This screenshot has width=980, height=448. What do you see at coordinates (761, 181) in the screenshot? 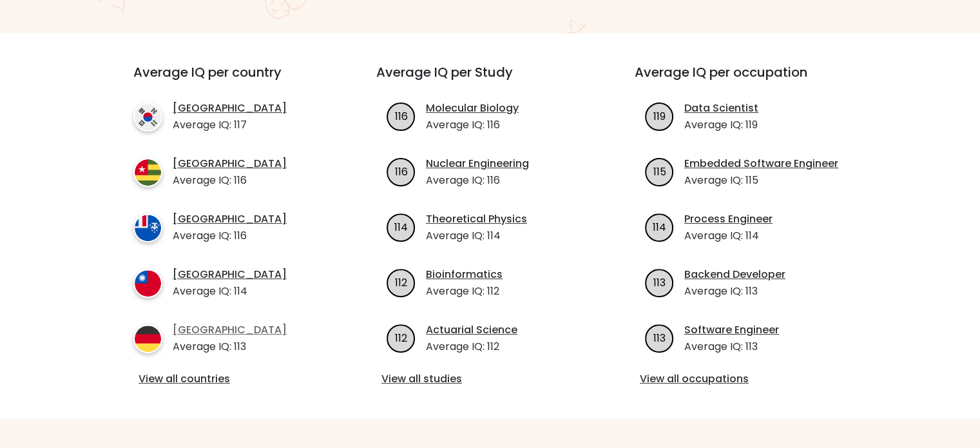
I see `p: Average IQ: 115` at bounding box center [761, 181].